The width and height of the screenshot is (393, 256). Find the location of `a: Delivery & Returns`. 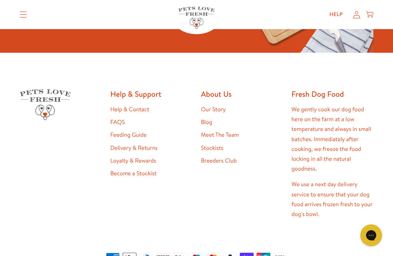

a: Delivery & Returns is located at coordinates (134, 148).